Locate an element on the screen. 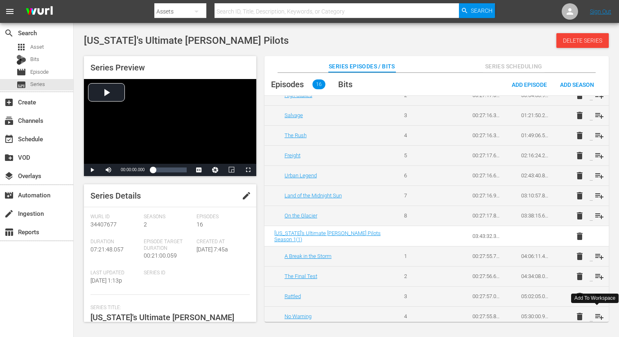  a: Freight is located at coordinates (292, 155).